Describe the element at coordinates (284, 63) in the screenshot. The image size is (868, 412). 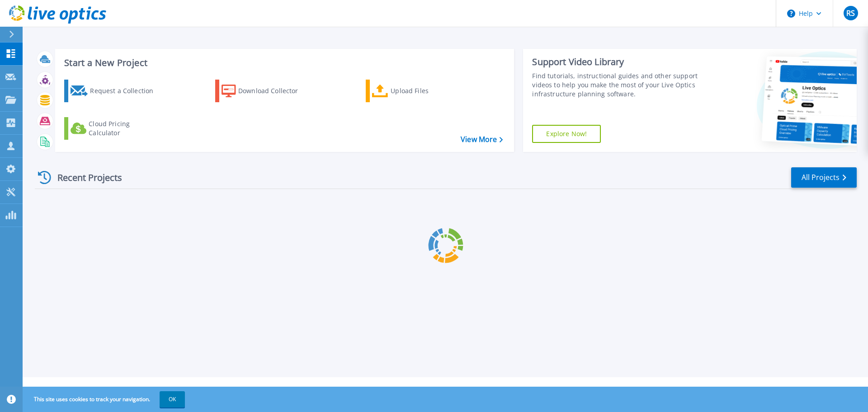
I see `h3: Start a New Project` at that location.